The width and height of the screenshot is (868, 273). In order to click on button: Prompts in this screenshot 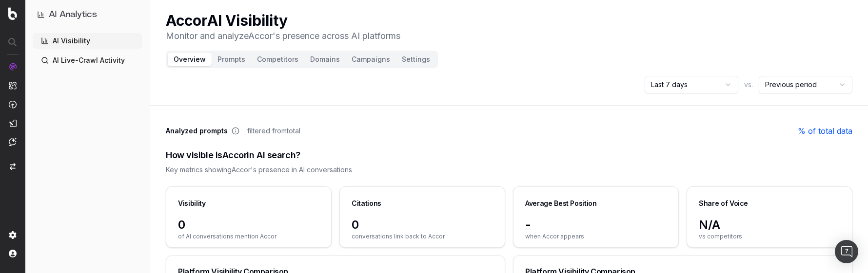, I will do `click(231, 59)`.